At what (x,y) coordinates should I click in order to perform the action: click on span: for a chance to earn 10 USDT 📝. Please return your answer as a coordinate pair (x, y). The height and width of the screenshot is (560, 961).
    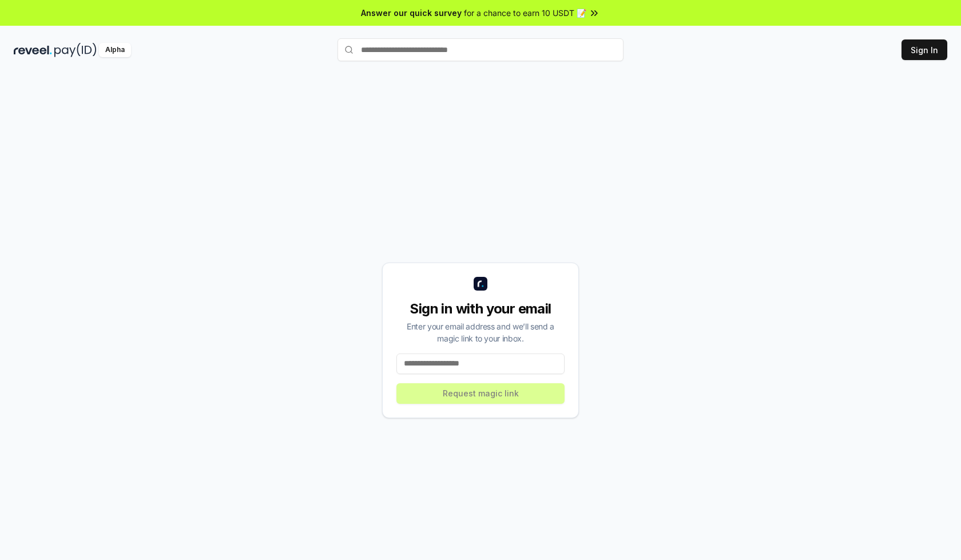
    Looking at the image, I should click on (525, 13).